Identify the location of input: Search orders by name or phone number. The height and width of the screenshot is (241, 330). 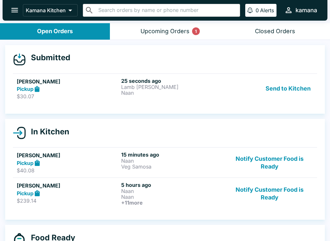
(166, 10).